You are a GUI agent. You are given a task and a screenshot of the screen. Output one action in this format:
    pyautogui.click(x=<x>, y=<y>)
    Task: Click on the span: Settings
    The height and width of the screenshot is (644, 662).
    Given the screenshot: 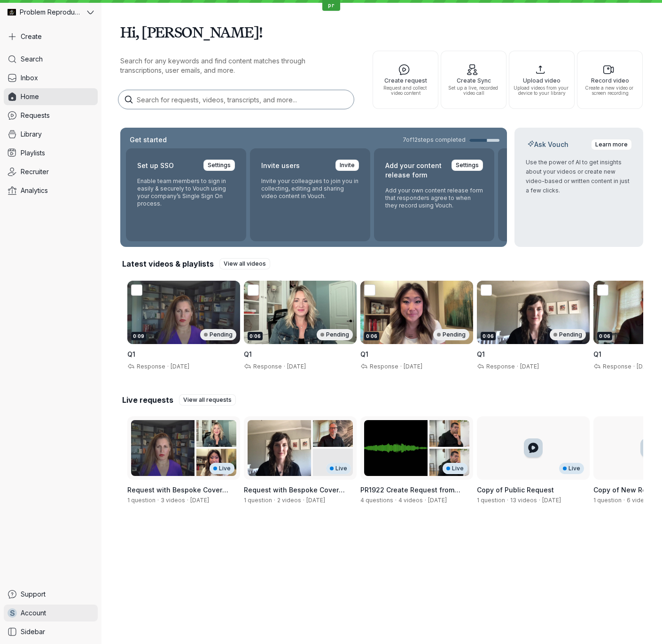 What is the action you would take?
    pyautogui.click(x=467, y=165)
    